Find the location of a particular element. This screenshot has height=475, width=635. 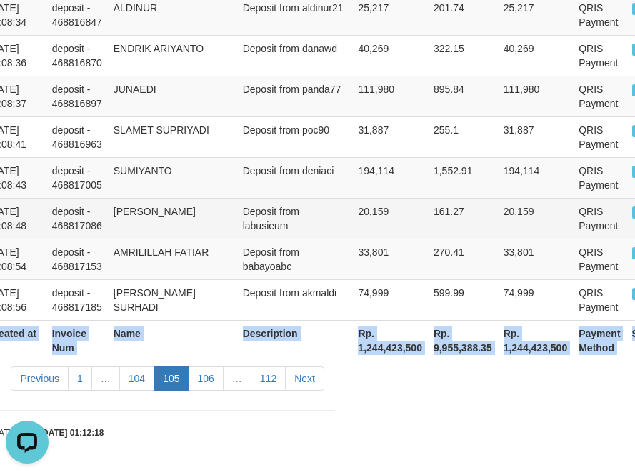

td: 895.84 is located at coordinates (463, 96).